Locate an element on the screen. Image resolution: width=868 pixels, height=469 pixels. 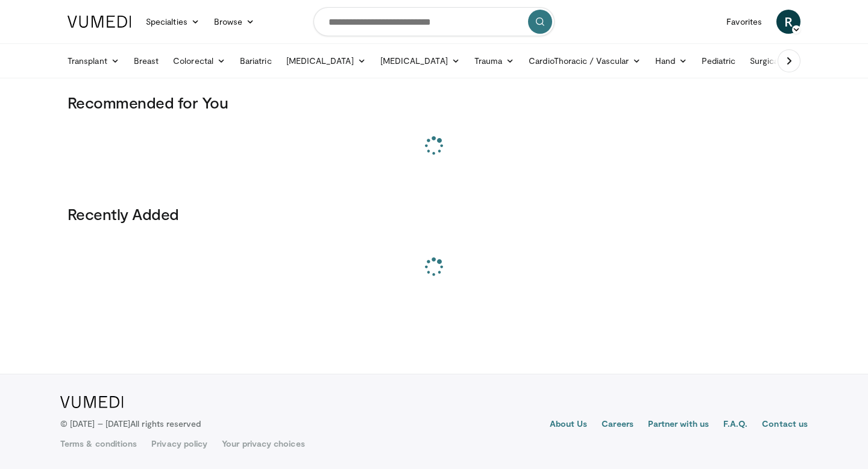
a: Pediatric is located at coordinates (718, 61).